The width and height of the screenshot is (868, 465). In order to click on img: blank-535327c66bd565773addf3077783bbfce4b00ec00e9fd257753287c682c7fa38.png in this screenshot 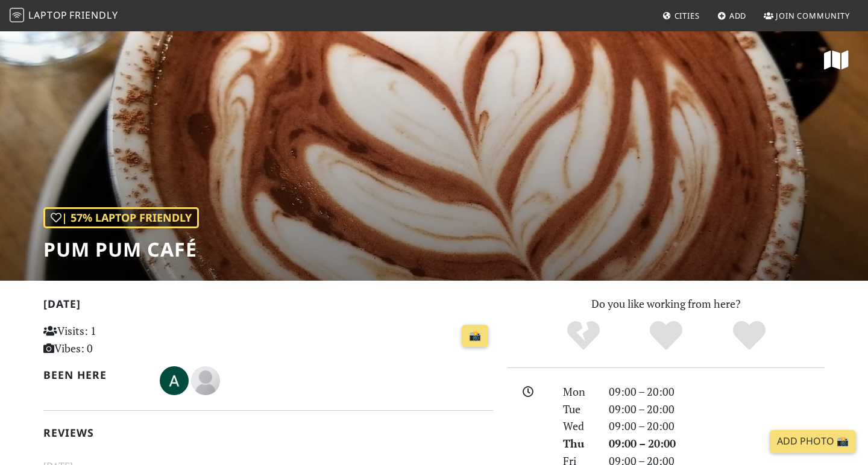, I will do `click(206, 381)`.